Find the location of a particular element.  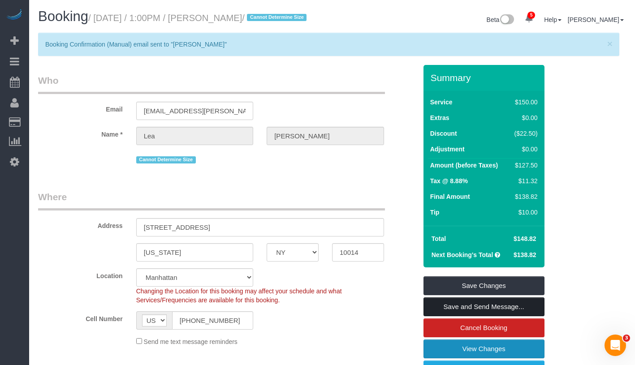

span: 3 is located at coordinates (626, 338).